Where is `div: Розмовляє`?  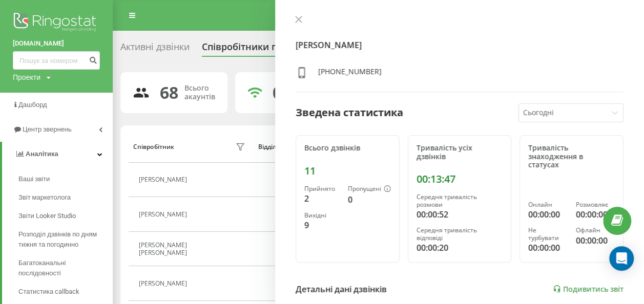 div: Розмовляє is located at coordinates (595, 205).